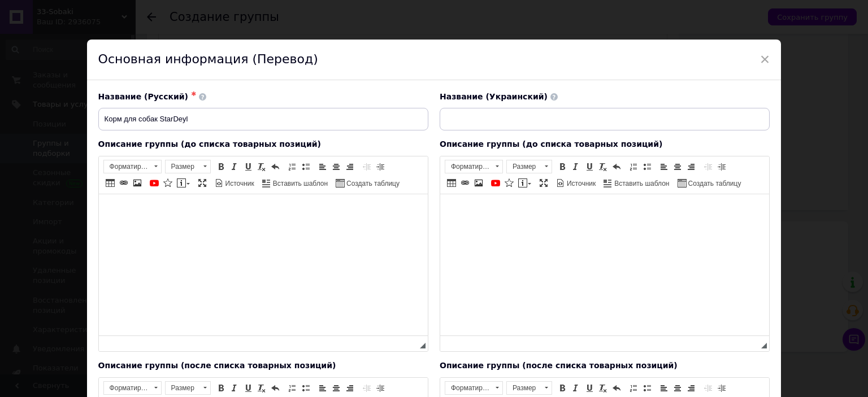  I want to click on body: Визуальный текстовый редактор, 00B17C3D-9150-442F-B5D6-D08DBACBE318, so click(165, 17).